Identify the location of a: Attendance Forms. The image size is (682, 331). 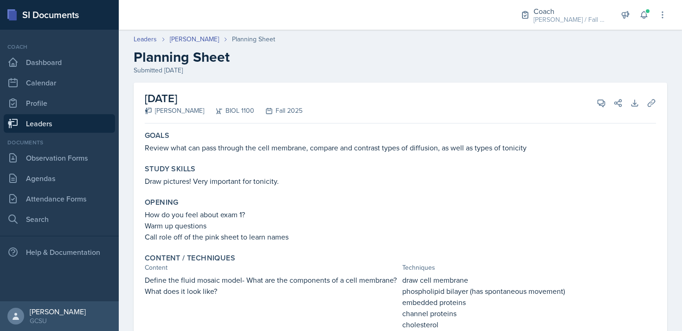
(59, 199).